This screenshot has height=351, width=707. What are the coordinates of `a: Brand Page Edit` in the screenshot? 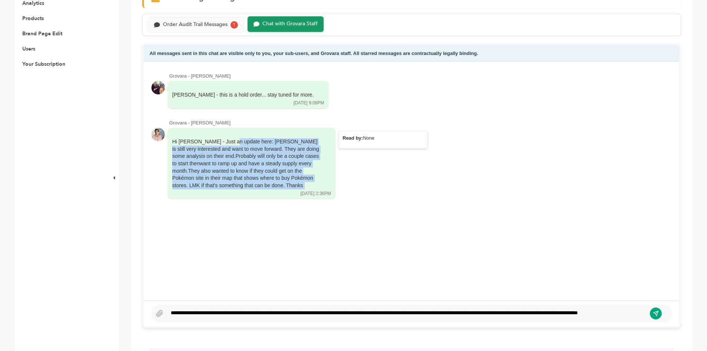 It's located at (42, 33).